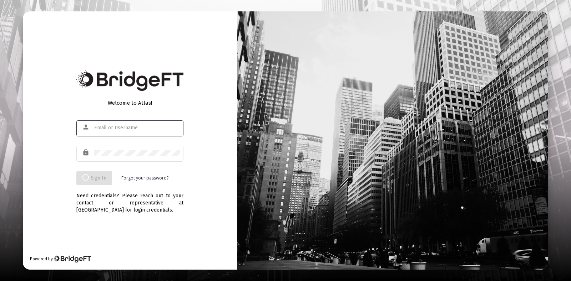 The width and height of the screenshot is (571, 281). I want to click on div: Powered by, so click(60, 259).